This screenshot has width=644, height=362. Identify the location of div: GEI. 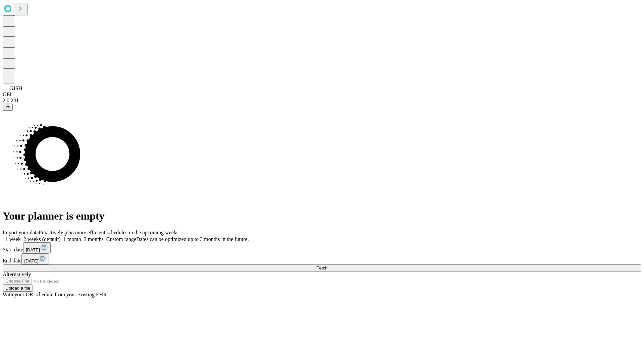
(322, 94).